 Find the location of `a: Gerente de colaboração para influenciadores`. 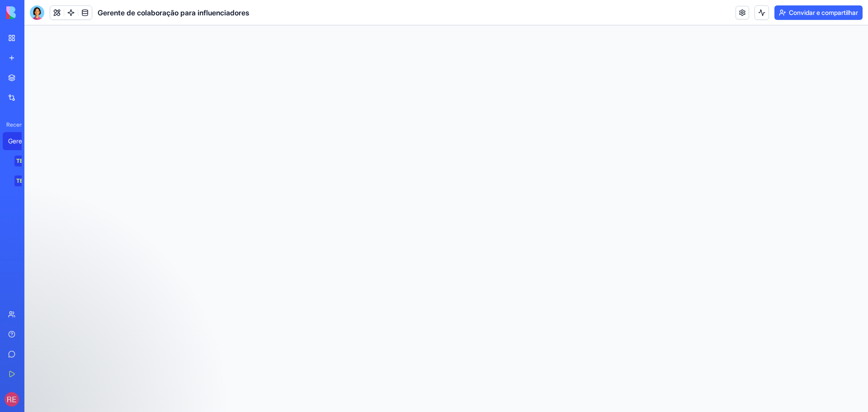

a: Gerente de colaboração para influenciadores is located at coordinates (21, 141).